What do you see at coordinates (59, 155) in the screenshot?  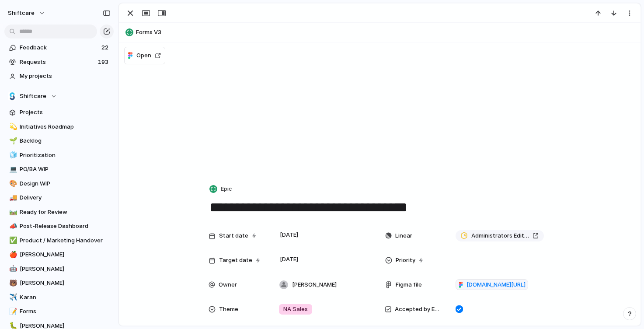 I see `div: 🧊Prioritization` at bounding box center [59, 155].